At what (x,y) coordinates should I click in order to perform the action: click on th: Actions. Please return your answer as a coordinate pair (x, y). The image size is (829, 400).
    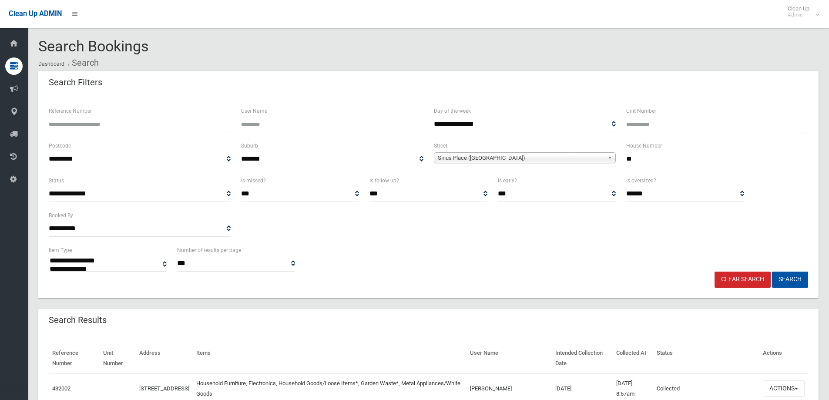
    Looking at the image, I should click on (783, 358).